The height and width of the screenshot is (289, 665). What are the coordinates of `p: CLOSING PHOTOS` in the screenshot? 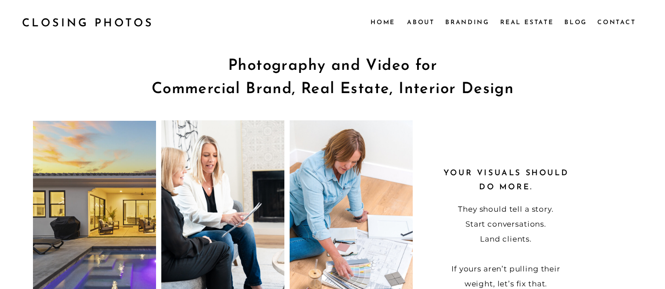 It's located at (92, 22).